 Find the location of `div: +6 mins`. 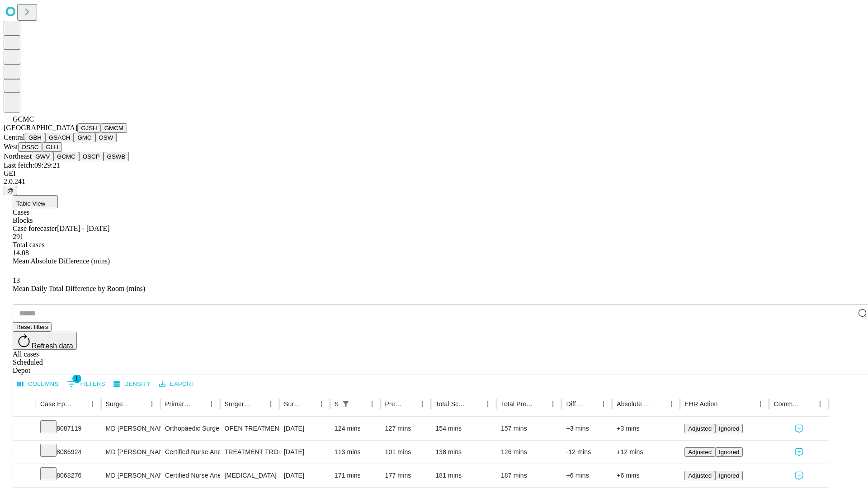

div: +6 mins is located at coordinates (646, 475).